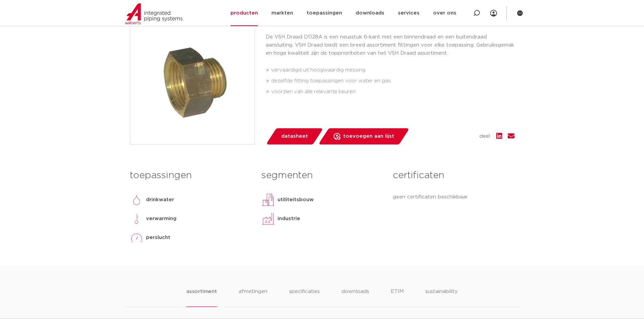  I want to click on li: sustainability, so click(441, 297).